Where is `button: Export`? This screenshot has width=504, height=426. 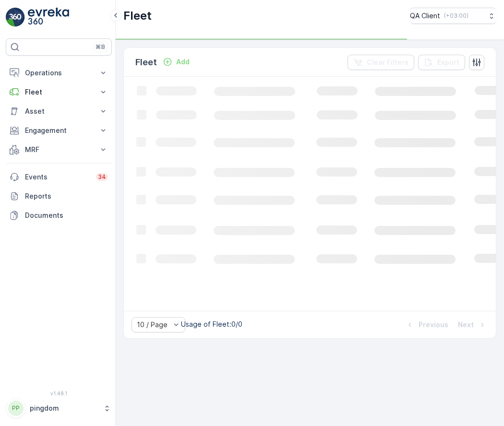
button: Export is located at coordinates (442, 62).